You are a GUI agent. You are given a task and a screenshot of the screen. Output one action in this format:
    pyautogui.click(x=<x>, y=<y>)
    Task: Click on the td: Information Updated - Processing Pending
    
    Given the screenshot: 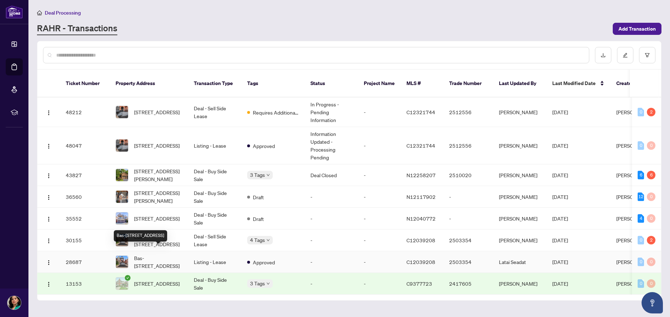 What is the action you would take?
    pyautogui.click(x=331, y=145)
    